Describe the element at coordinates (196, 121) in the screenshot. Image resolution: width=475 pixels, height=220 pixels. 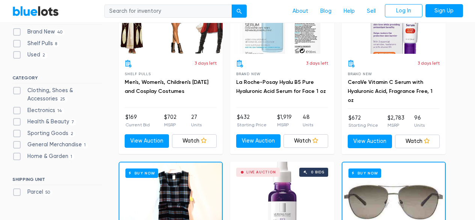
I see `li: 27` at that location.